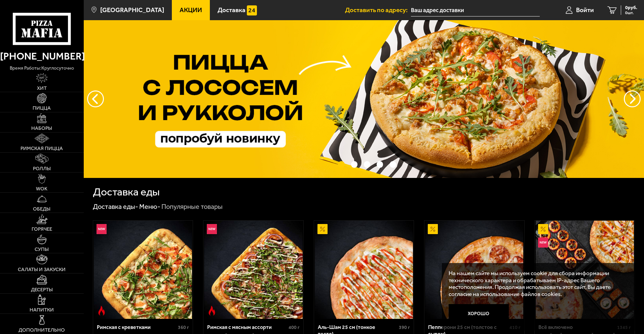  I want to click on p: На нашем сайте мы используем cookie для сбора информации технического характера и обрабатываем IP..., so click(536, 283).